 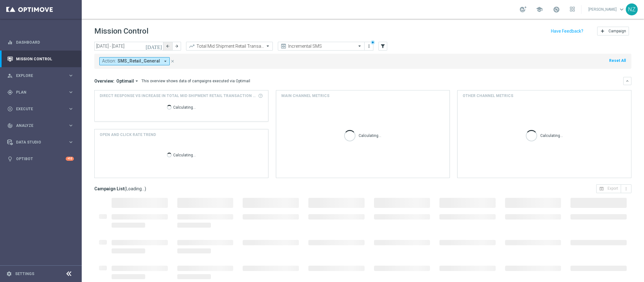 I want to click on button: gps_fixed Plan keyboard_arrow_right, so click(x=41, y=92).